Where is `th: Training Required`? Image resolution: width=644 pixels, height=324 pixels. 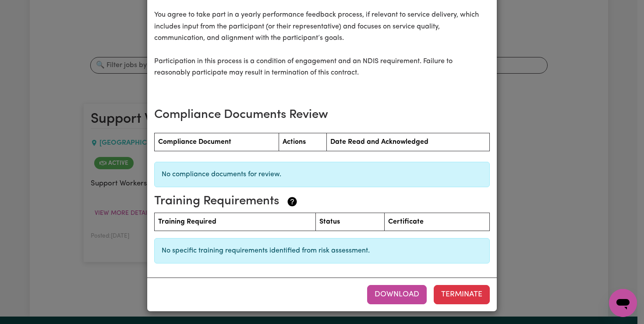
th: Training Required is located at coordinates (235, 222).